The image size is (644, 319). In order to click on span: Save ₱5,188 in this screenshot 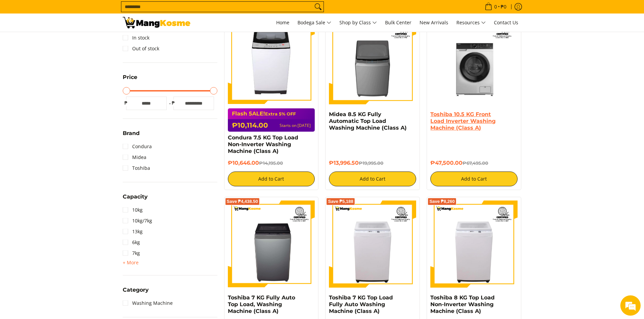, I will do `click(340, 201)`.